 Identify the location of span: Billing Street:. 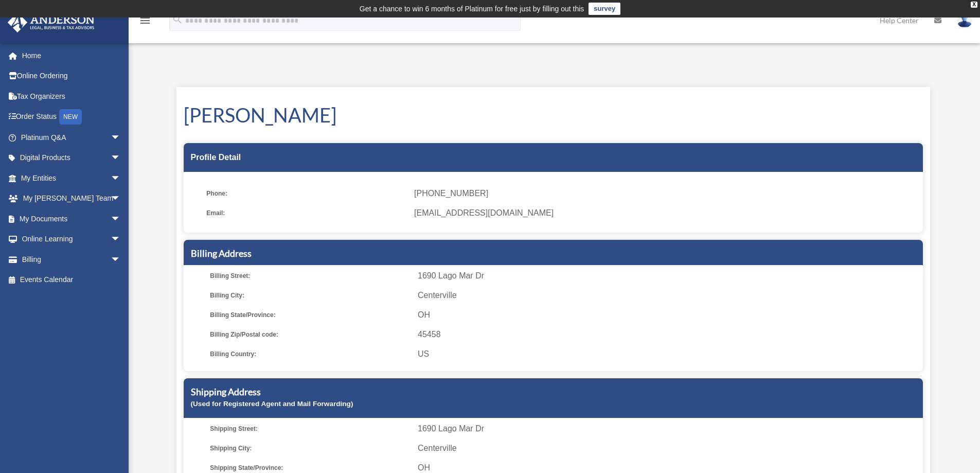
(310, 276).